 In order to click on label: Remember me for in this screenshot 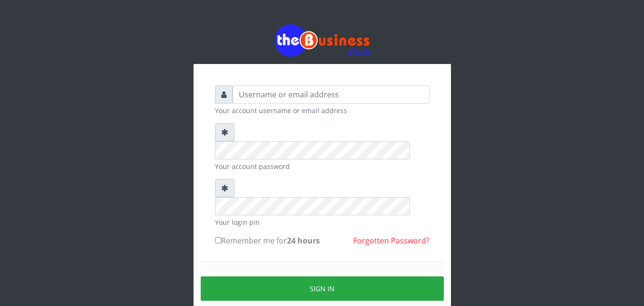, I will do `click(268, 240)`.